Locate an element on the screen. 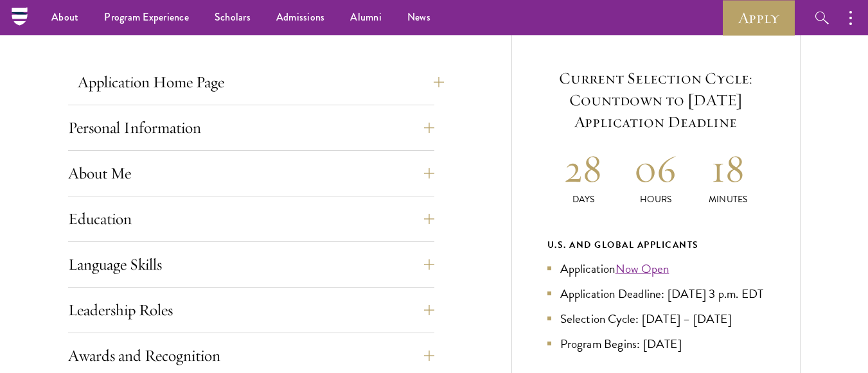 This screenshot has width=868, height=373. h2: 06 is located at coordinates (655, 169).